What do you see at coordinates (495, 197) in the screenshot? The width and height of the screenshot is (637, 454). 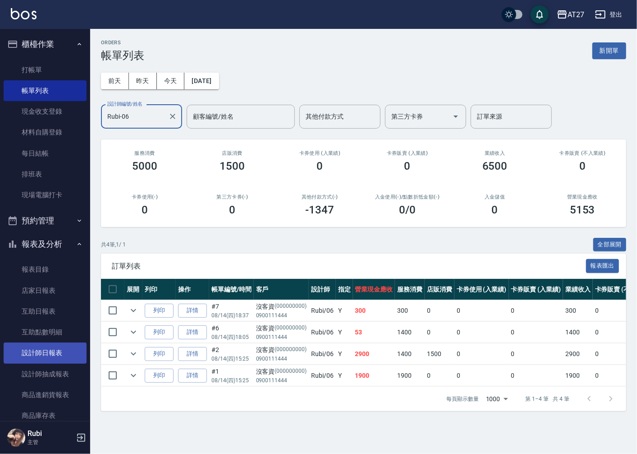 I see `h2: 入金儲值` at bounding box center [495, 197].